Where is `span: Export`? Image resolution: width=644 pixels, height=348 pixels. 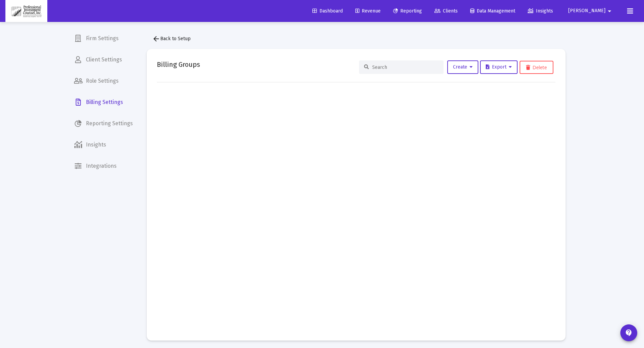 span: Export is located at coordinates (498, 66).